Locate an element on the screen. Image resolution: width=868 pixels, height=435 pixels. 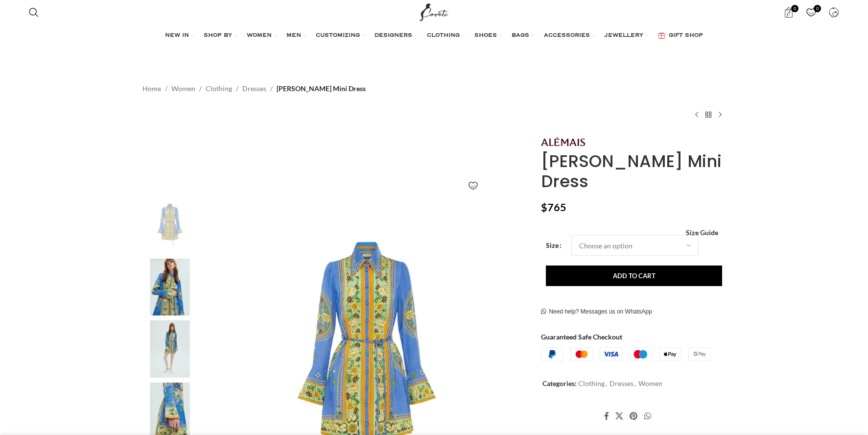
div: My Wishlist is located at coordinates (811, 13).